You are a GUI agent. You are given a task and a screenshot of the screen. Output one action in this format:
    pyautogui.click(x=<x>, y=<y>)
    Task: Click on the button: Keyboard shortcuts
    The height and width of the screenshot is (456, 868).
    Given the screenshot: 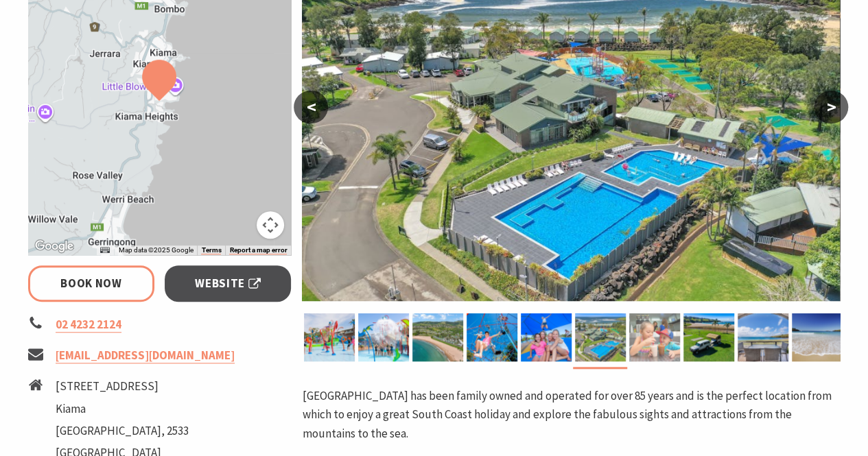 What is the action you would take?
    pyautogui.click(x=105, y=250)
    